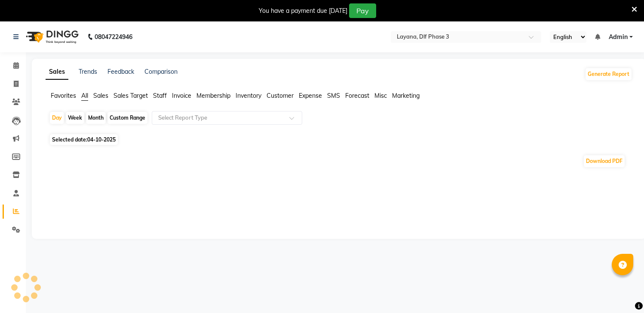 The height and width of the screenshot is (313, 644). What do you see at coordinates (101, 139) in the screenshot?
I see `span: 04-10-2025` at bounding box center [101, 139].